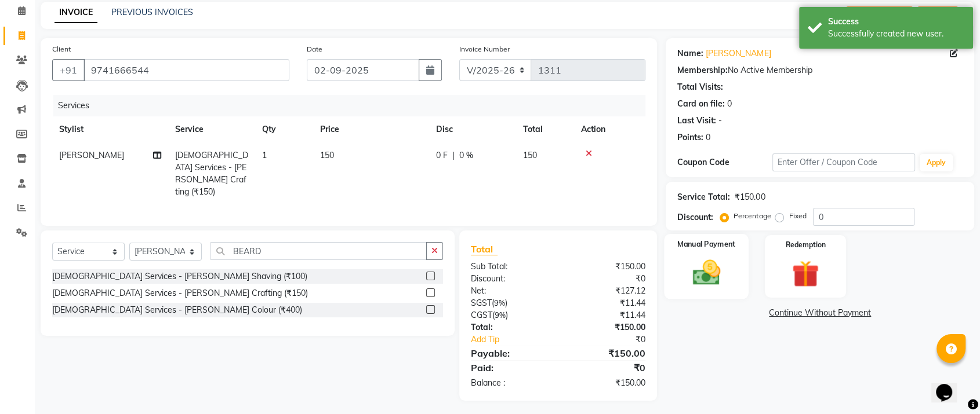  Describe the element at coordinates (76, 13) in the screenshot. I see `a: INVOICE` at that location.